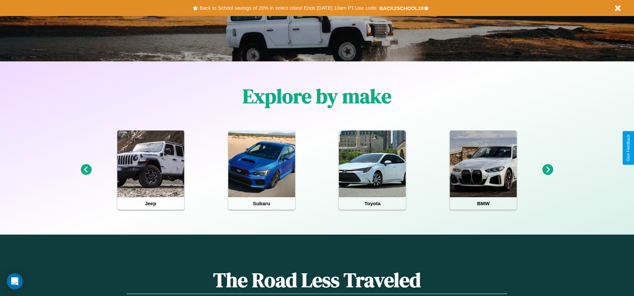 The height and width of the screenshot is (296, 634). Describe the element at coordinates (372, 203) in the screenshot. I see `h4: Toyota` at that location.